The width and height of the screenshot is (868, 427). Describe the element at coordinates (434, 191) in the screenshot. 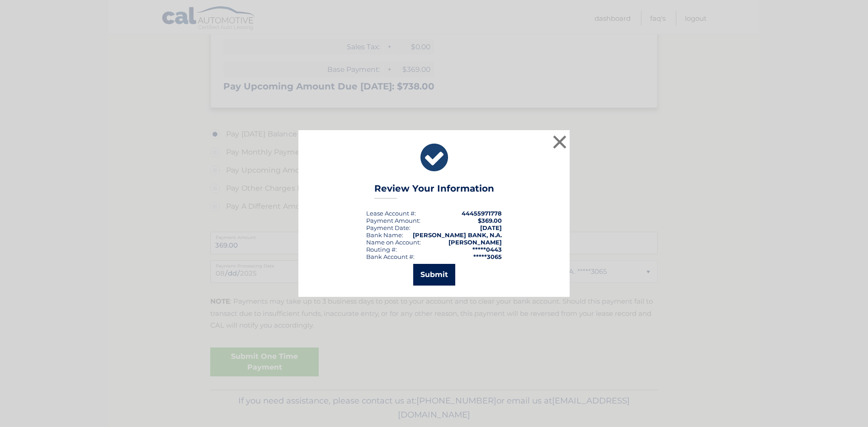

I see `h3: Review Your Information` at that location.